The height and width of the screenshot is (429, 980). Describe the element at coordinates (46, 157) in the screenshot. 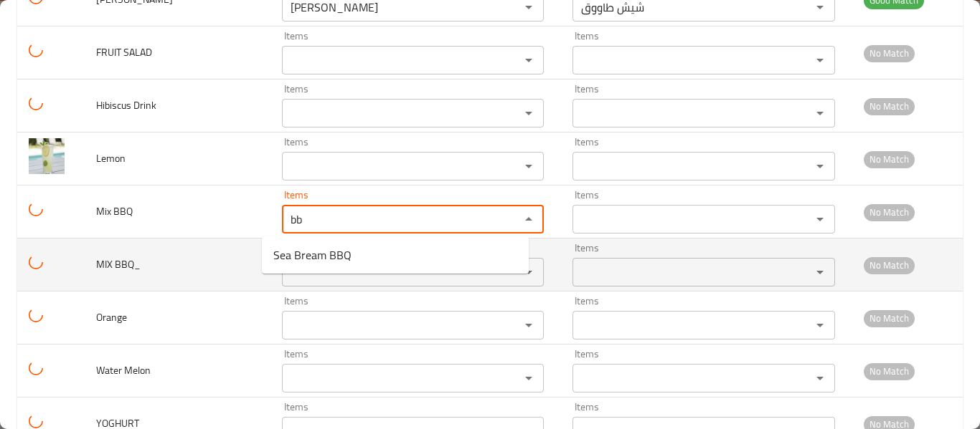

I see `img: Lemon` at that location.